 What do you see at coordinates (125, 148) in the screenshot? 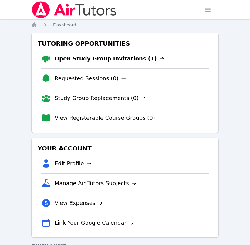
I see `h3: Your Account` at bounding box center [125, 148].